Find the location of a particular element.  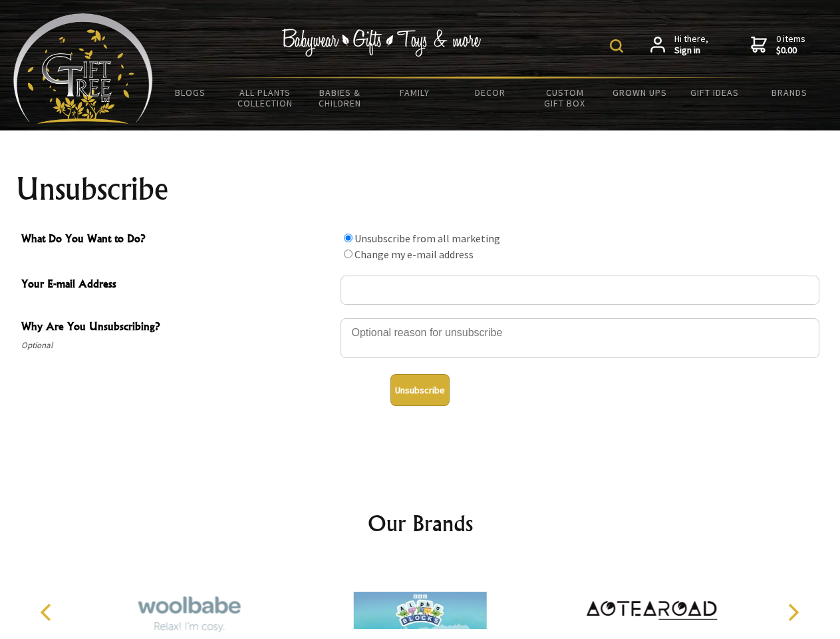

img: Babywear - Gifts - Toys & more is located at coordinates (382, 43).